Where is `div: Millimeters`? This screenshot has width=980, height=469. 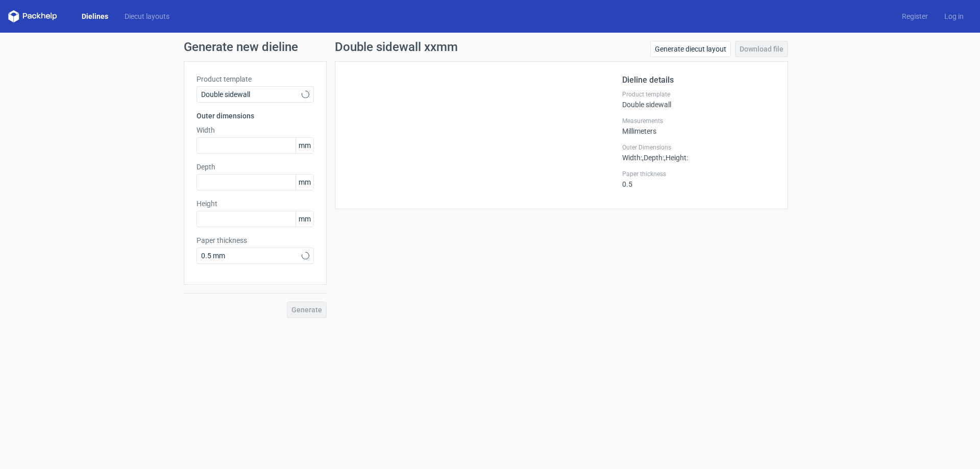
div: Millimeters is located at coordinates (699, 126).